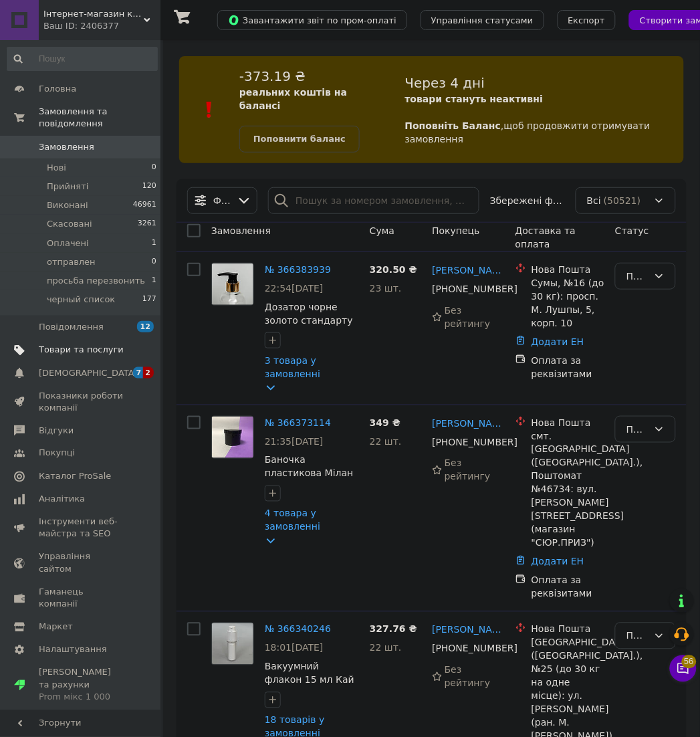 This screenshot has width=700, height=737. What do you see at coordinates (300, 138) in the screenshot?
I see `b: Поповнити баланс` at bounding box center [300, 138].